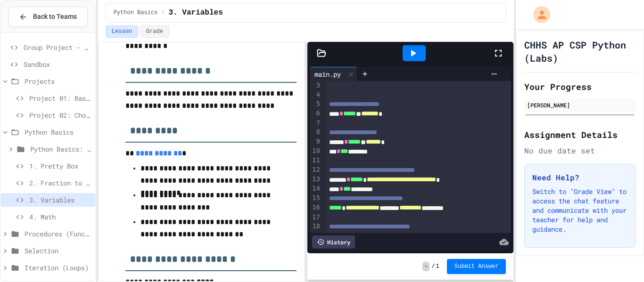  What do you see at coordinates (315, 142) in the screenshot?
I see `div: 9` at bounding box center [315, 142].